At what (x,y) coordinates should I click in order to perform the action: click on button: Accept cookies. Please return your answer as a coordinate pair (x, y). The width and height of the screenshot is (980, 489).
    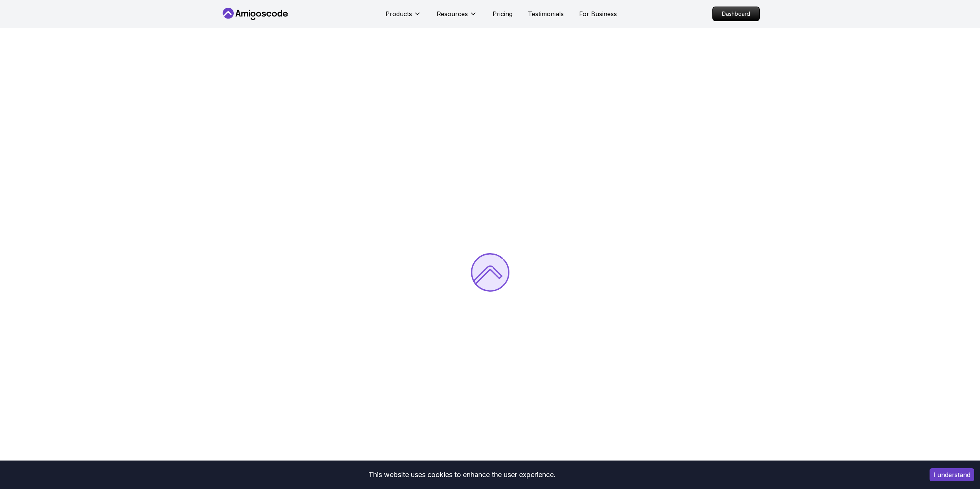
    Looking at the image, I should click on (952, 475).